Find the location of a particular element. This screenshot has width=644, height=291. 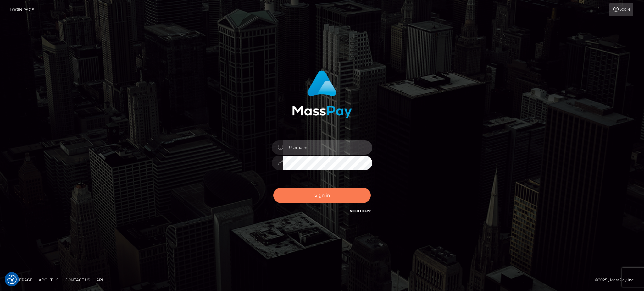

img: MassPay Login is located at coordinates (322, 94).